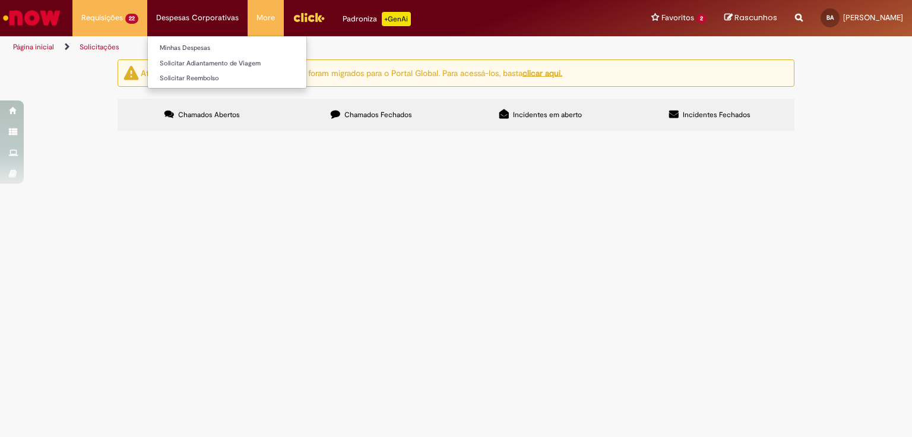  I want to click on a: Solicitações, so click(99, 47).